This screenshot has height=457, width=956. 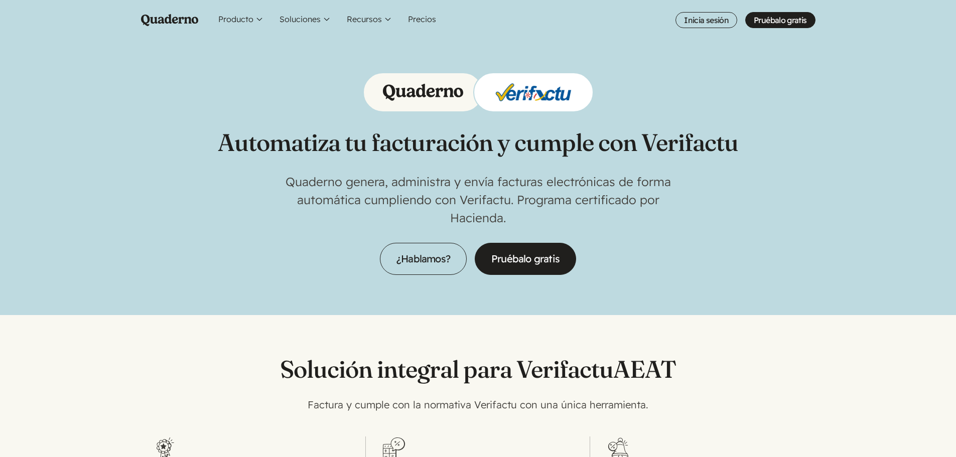 I want to click on p: Quaderno genera, administra y envía facturas electrónicas de forma automática cumpliendo con Veri..., so click(x=478, y=200).